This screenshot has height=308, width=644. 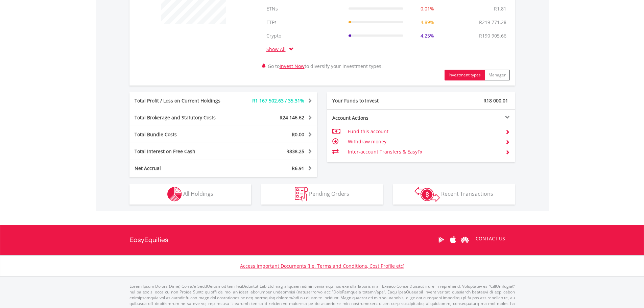 What do you see at coordinates (148, 240) in the screenshot?
I see `div: EasyEquities` at bounding box center [148, 240].